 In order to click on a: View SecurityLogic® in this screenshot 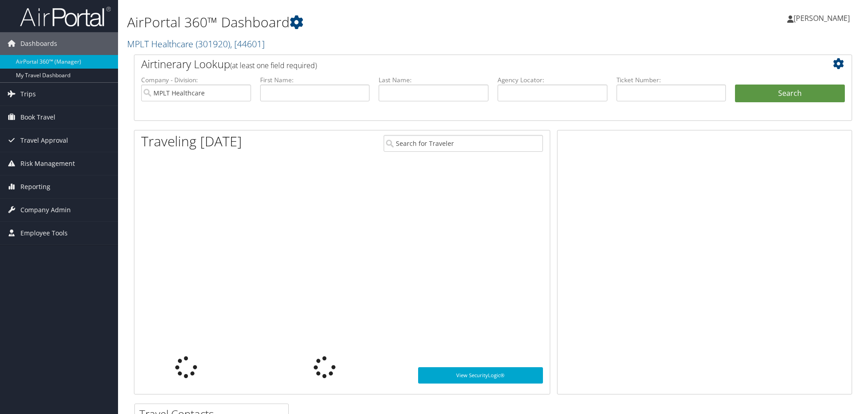, I will do `click(481, 375)`.